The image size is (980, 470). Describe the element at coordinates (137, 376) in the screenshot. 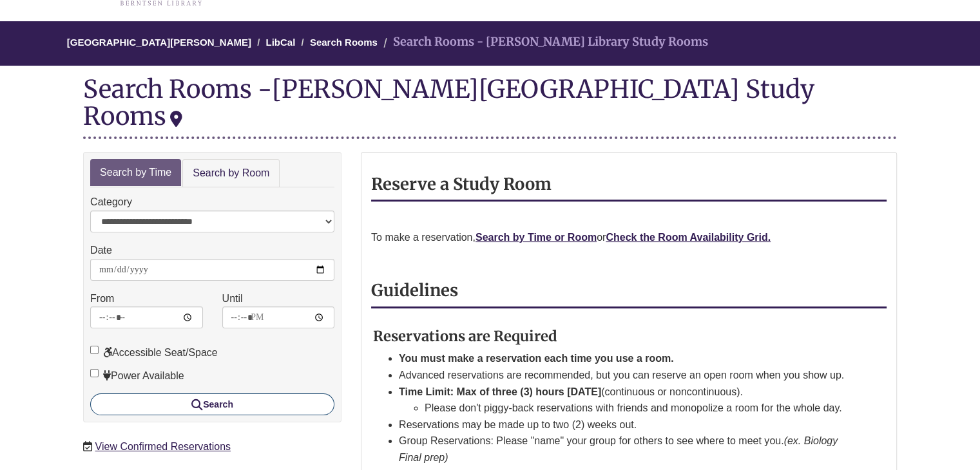

I see `label: Power Available` at that location.